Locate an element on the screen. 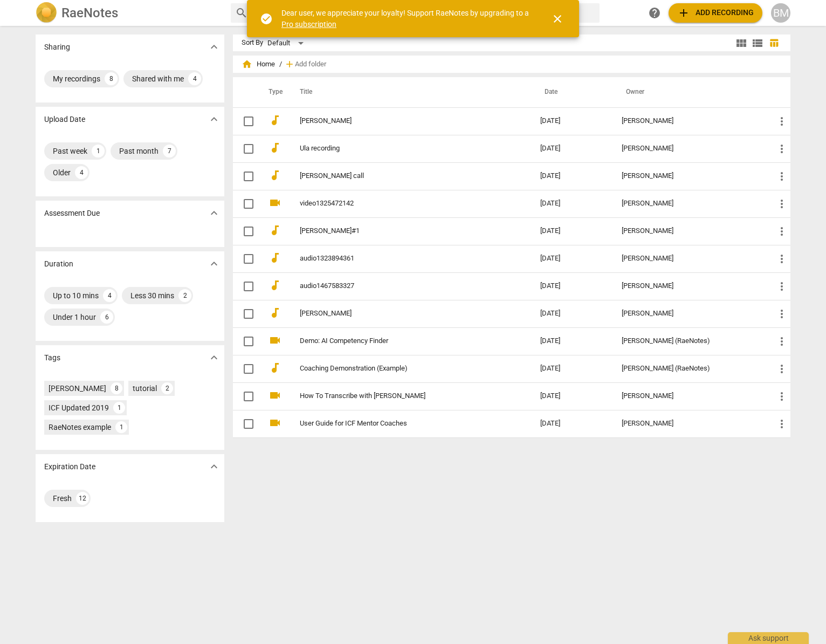 The image size is (826, 644). button: BM is located at coordinates (781, 13).